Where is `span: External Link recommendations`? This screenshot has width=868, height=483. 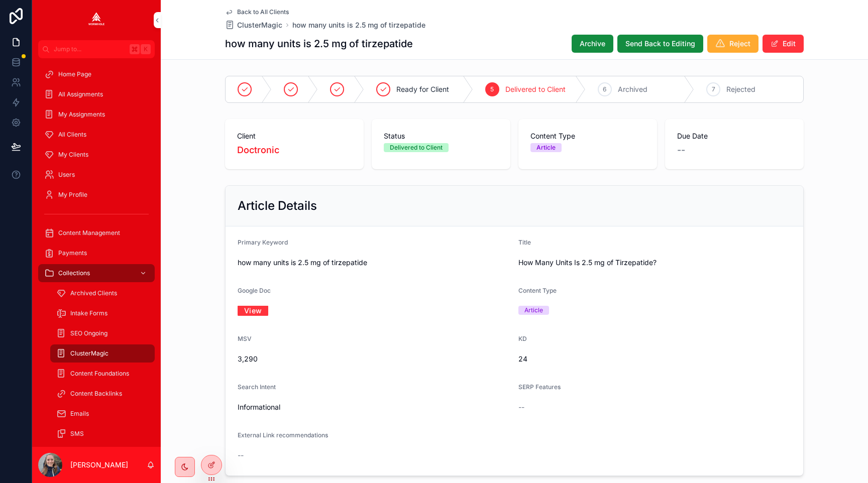
span: External Link recommendations is located at coordinates (282, 435).